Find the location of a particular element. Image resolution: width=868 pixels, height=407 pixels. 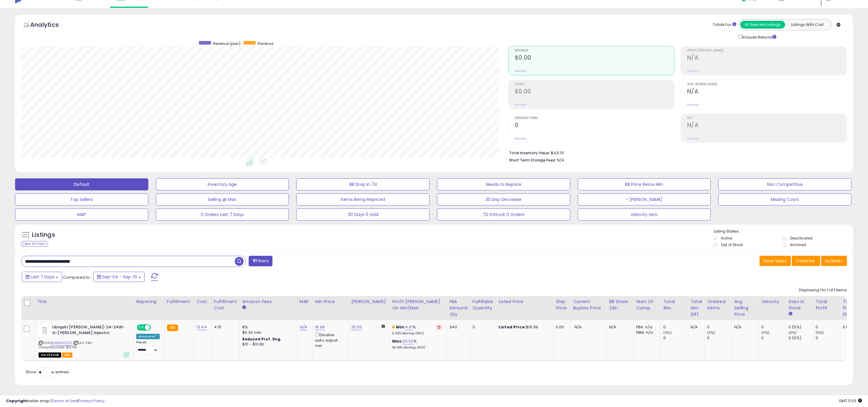

button: Missing Costs is located at coordinates (785, 200).